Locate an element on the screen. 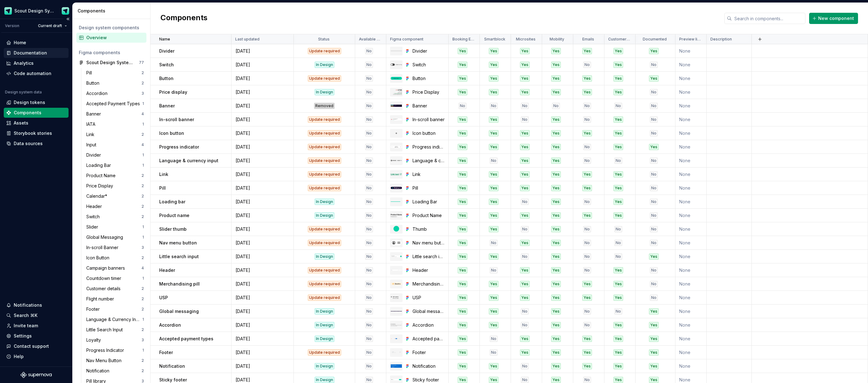 This screenshot has height=383, width=868. p: Banner is located at coordinates (167, 105).